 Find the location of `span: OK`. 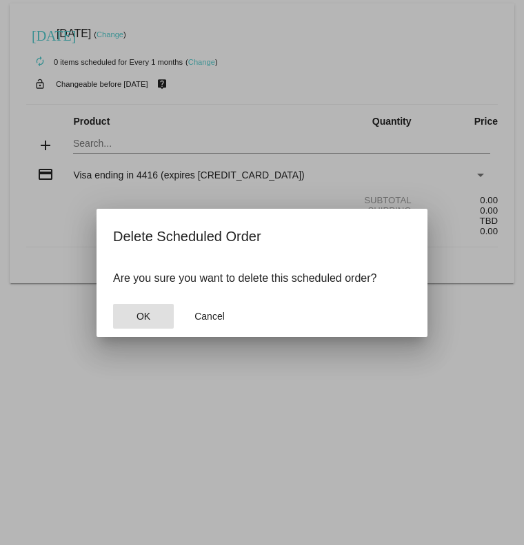

span: OK is located at coordinates (143, 316).